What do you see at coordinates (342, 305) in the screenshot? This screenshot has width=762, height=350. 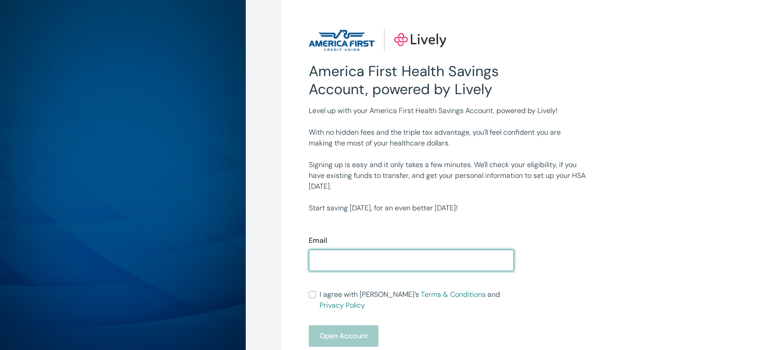 I see `a: Privacy Policy` at bounding box center [342, 305].